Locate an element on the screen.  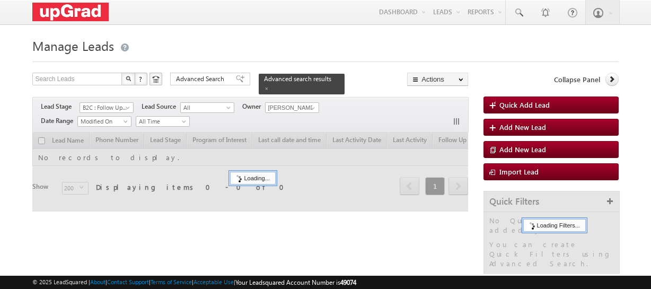
a: Show All Items is located at coordinates (311, 108).